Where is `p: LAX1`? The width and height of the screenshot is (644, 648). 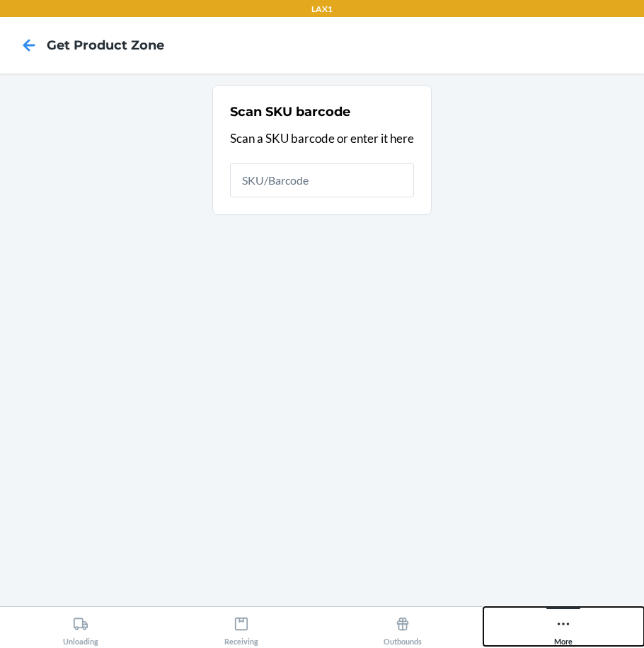
p: LAX1 is located at coordinates (322, 9).